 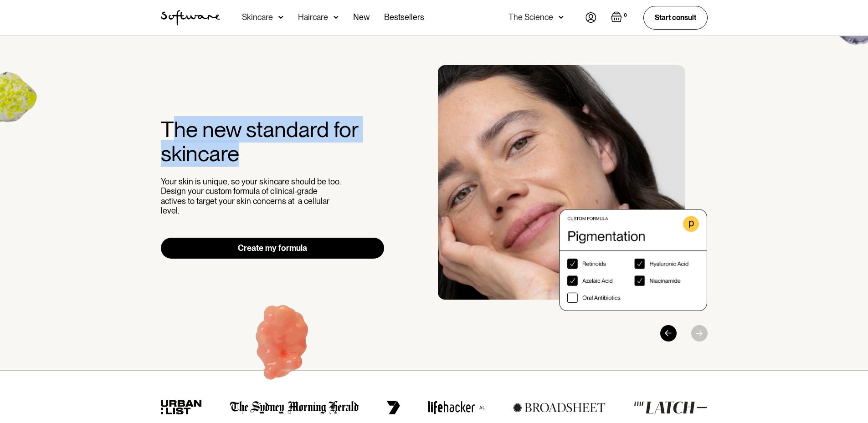 What do you see at coordinates (457, 407) in the screenshot?
I see `img: lifehacker logo` at bounding box center [457, 407].